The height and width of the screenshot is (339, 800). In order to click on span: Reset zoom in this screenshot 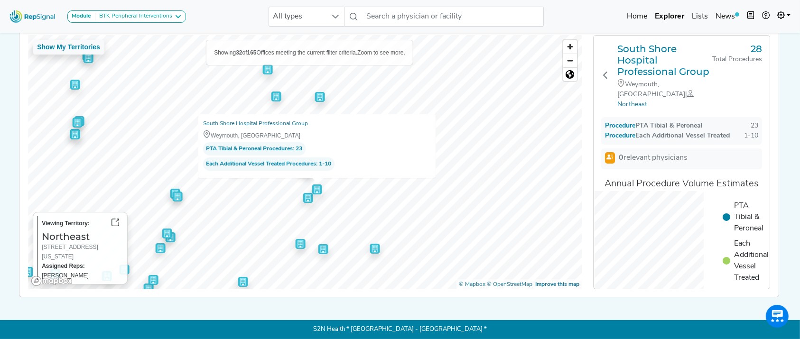, I will do `click(570, 75)`.